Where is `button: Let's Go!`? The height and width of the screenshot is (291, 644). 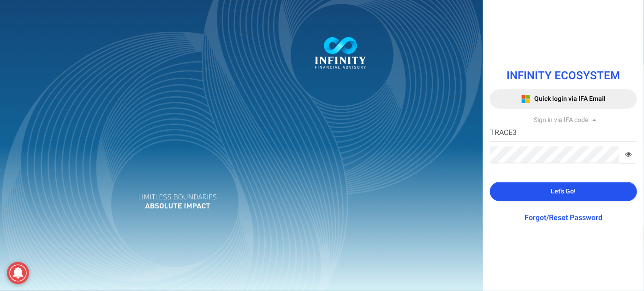 button: Let's Go! is located at coordinates (563, 192).